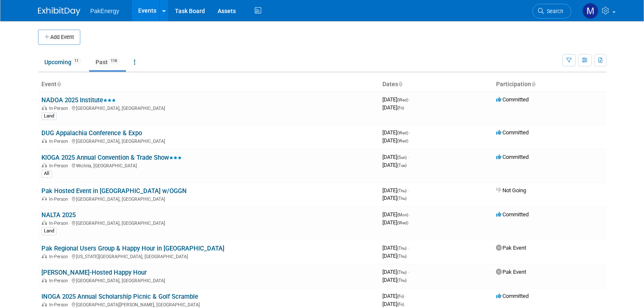 The width and height of the screenshot is (644, 308). Describe the element at coordinates (402, 157) in the screenshot. I see `span: (Sun)` at that location.